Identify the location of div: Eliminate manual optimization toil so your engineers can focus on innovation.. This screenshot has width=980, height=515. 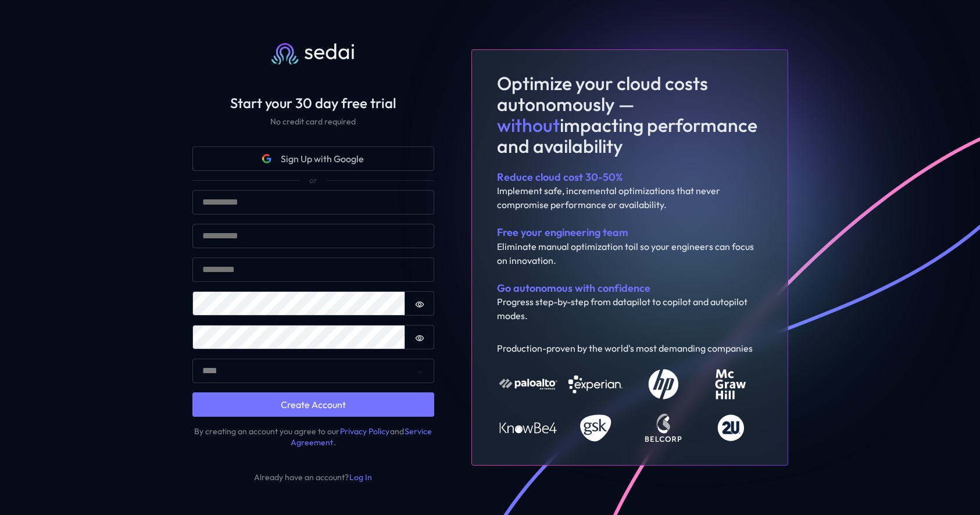
(629, 253).